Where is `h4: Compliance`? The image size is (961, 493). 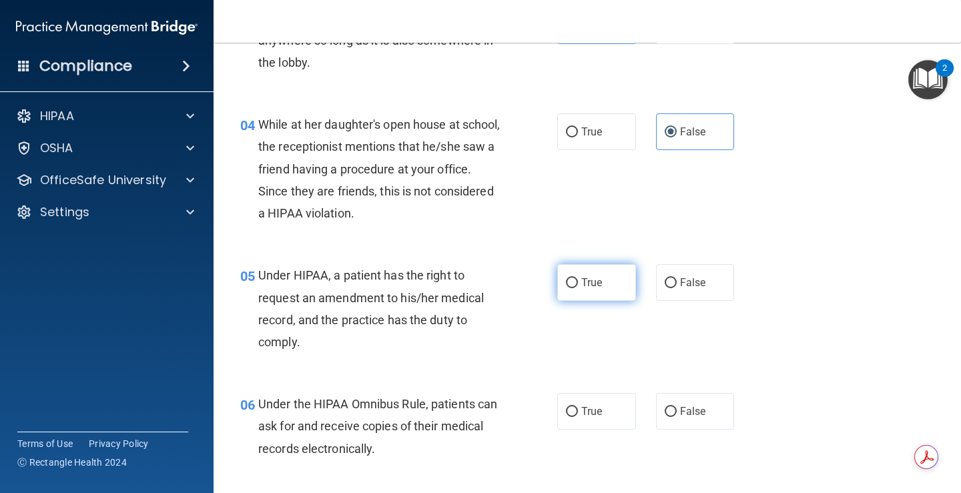
h4: Compliance is located at coordinates (85, 66).